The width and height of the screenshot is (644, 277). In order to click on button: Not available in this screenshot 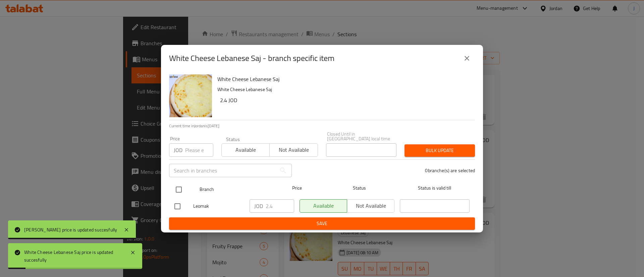, I will do `click(293, 150)`.